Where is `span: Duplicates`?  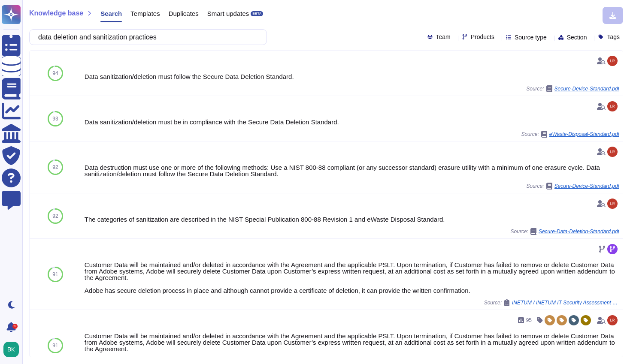
span: Duplicates is located at coordinates (183, 13).